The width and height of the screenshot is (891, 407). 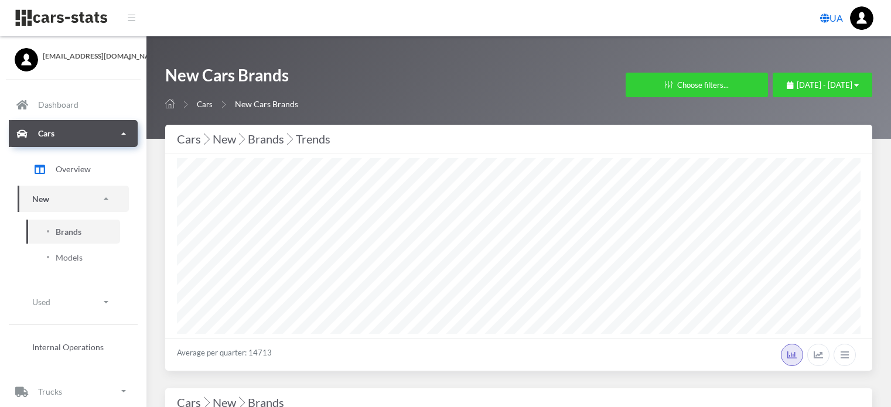 I want to click on p: New, so click(x=40, y=199).